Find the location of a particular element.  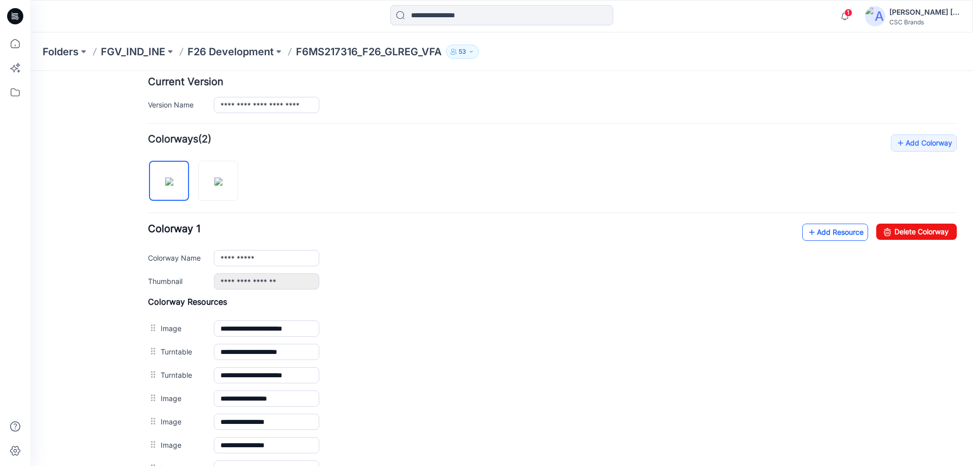

p: 53 is located at coordinates (462, 52).